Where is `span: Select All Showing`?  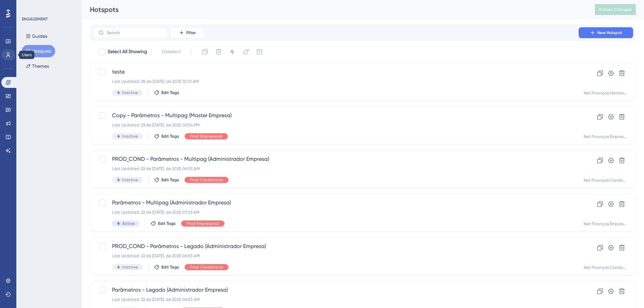
span: Select All Showing is located at coordinates (127, 52).